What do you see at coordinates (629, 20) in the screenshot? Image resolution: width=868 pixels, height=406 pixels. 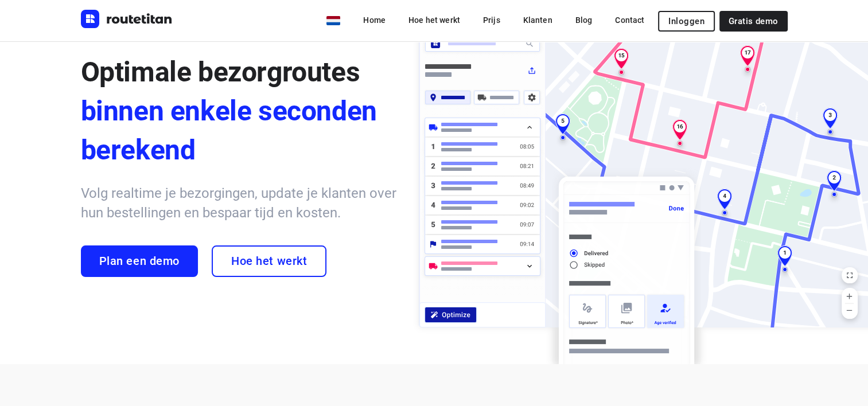 I see `a: Contact` at bounding box center [629, 20].